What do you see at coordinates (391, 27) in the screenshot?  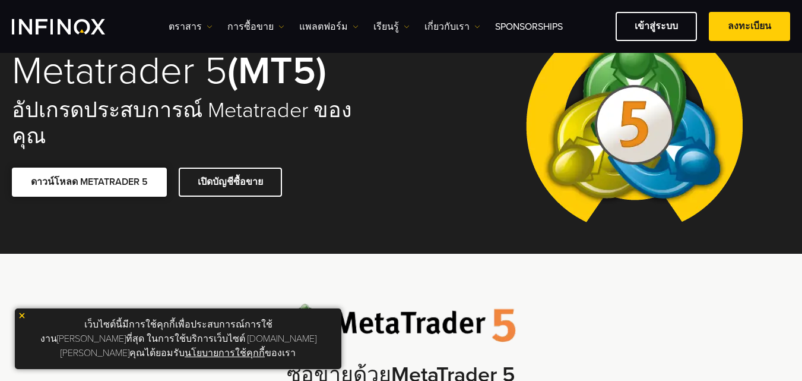 I see `a: เรียนรู้` at bounding box center [391, 27].